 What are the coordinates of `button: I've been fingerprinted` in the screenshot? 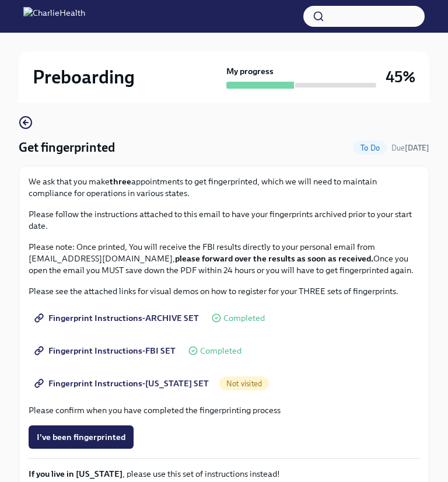 It's located at (81, 438).